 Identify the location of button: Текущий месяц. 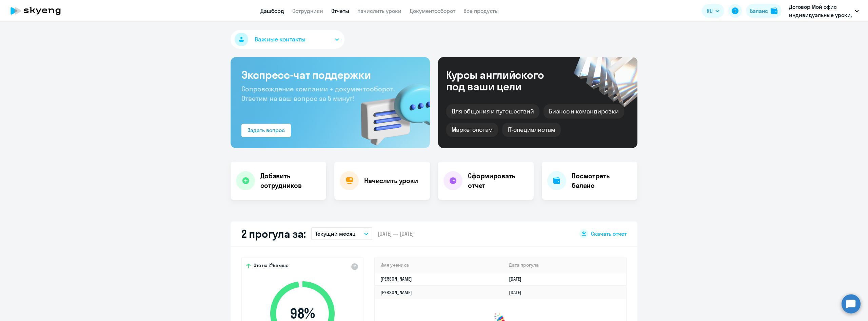
(342, 234).